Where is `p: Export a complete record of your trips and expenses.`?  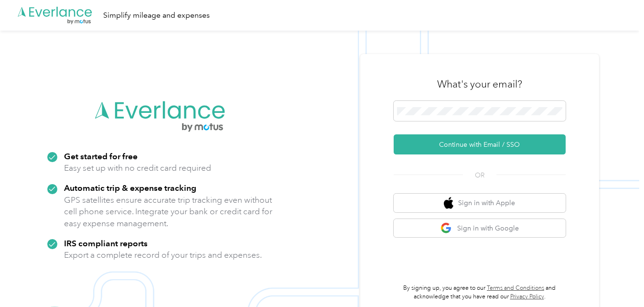
p: Export a complete record of your trips and expenses. is located at coordinates (163, 255).